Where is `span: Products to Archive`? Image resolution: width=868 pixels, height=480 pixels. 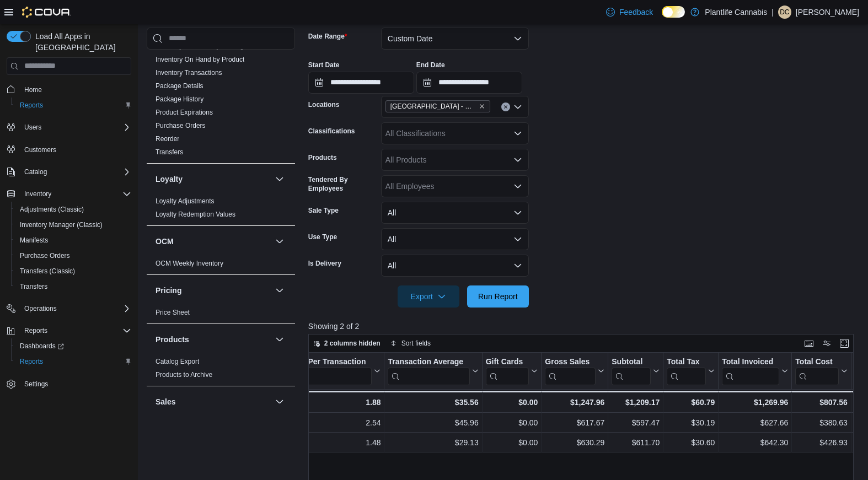
span: Products to Archive is located at coordinates (183, 375).